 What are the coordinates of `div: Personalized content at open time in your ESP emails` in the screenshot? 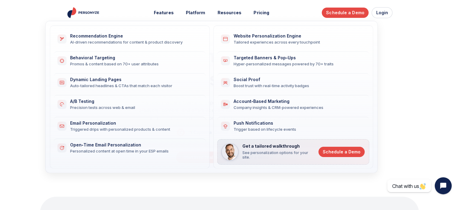 It's located at (134, 151).